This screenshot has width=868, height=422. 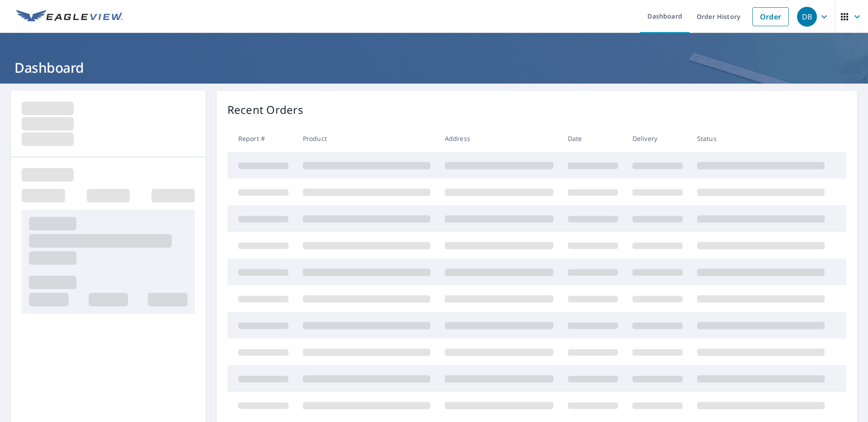 I want to click on th: Report #, so click(x=261, y=139).